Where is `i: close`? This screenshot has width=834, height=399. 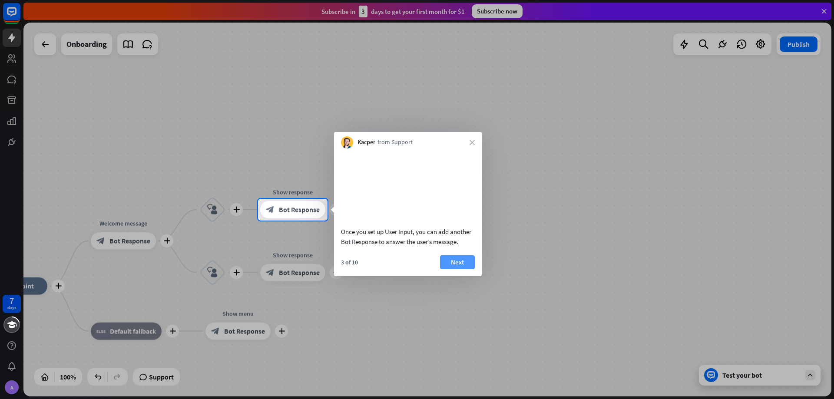 i: close is located at coordinates (472, 143).